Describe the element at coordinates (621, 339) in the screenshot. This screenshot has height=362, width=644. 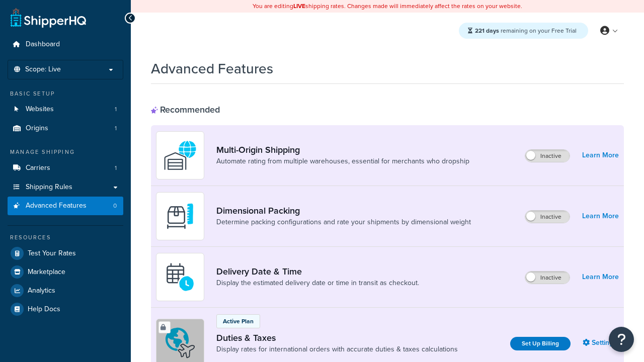
I see `button: Open Resource Center` at that location.